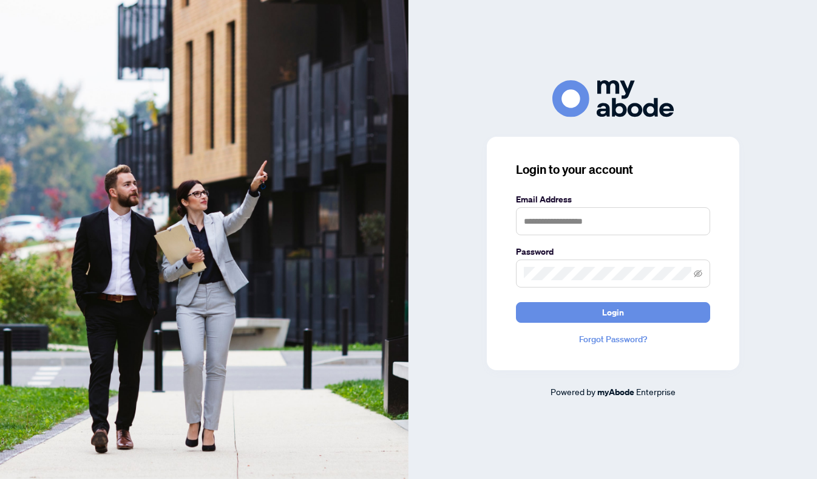 This screenshot has height=479, width=817. I want to click on label: Password, so click(613, 251).